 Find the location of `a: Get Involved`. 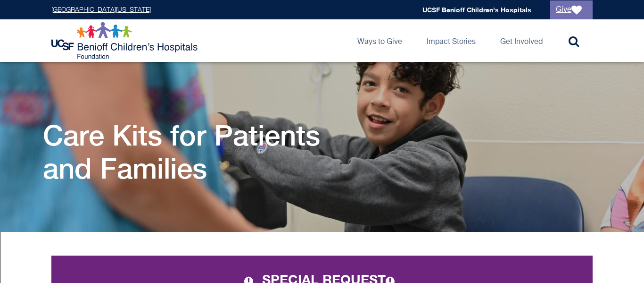

a: Get Involved is located at coordinates (521, 41).